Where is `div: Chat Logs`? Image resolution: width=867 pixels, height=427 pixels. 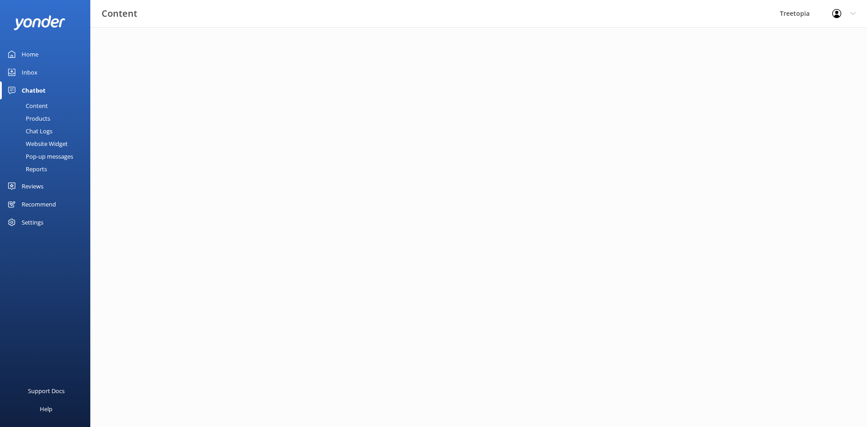
div: Chat Logs is located at coordinates (29, 131).